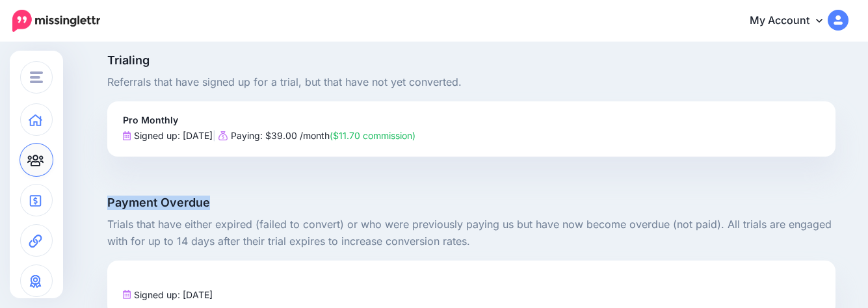  Describe the element at coordinates (471, 60) in the screenshot. I see `h4: Trialing` at that location.